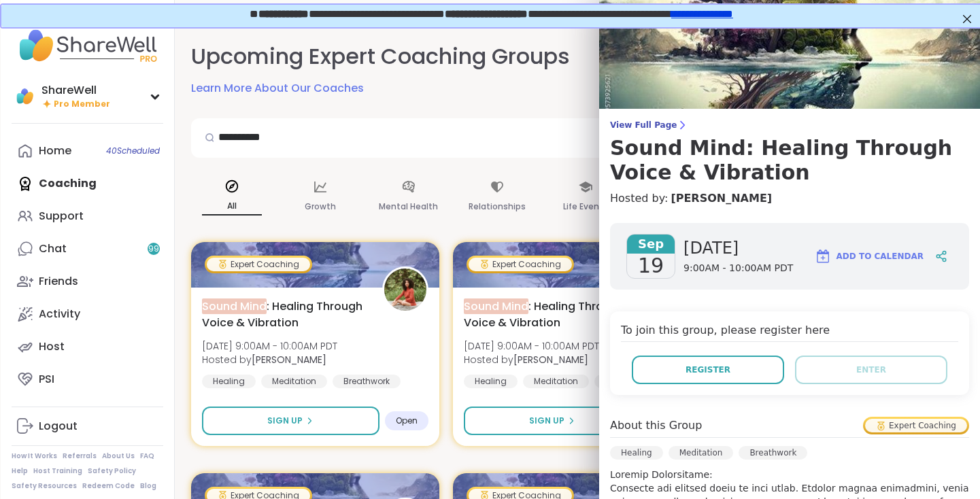 The image size is (980, 499). Describe the element at coordinates (153, 249) in the screenshot. I see `span: 99` at that location.